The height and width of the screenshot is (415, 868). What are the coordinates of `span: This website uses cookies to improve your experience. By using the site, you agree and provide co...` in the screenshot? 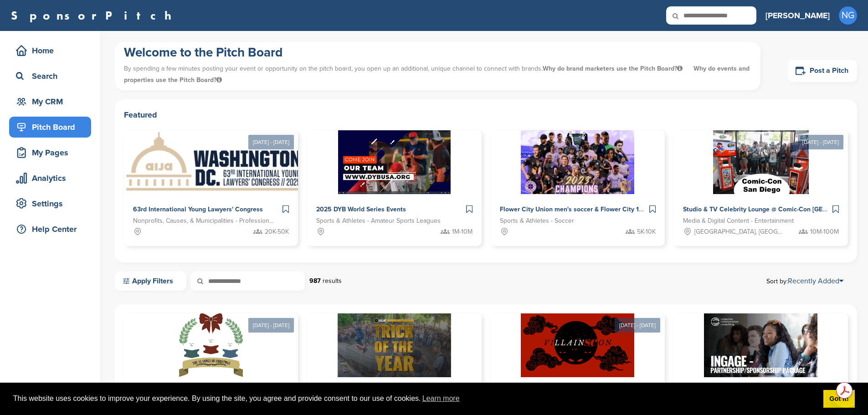 It's located at (415, 399).